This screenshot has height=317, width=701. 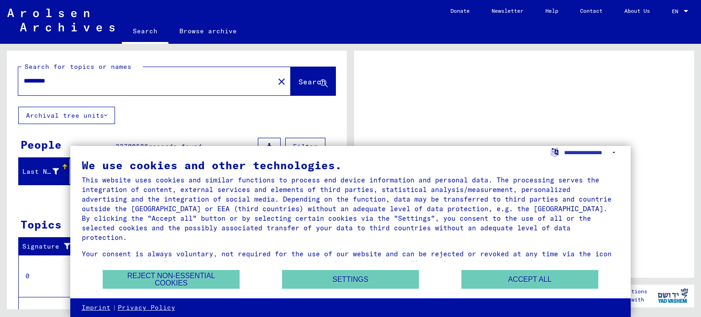 What do you see at coordinates (208, 31) in the screenshot?
I see `a: Browse archive` at bounding box center [208, 31].